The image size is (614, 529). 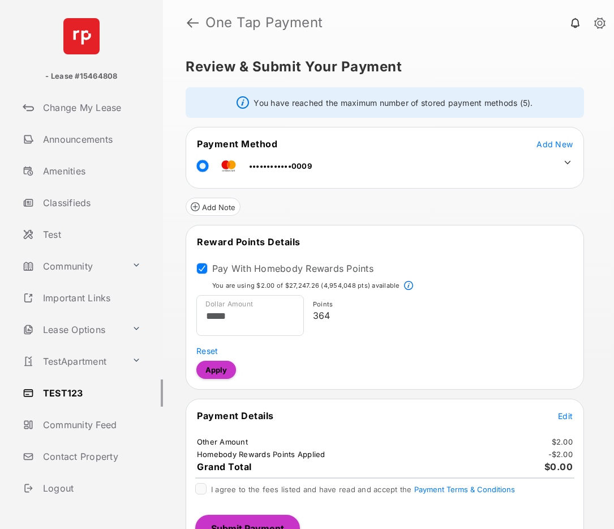 I want to click on label: Pay With Homebody Rewards Points, so click(x=293, y=268).